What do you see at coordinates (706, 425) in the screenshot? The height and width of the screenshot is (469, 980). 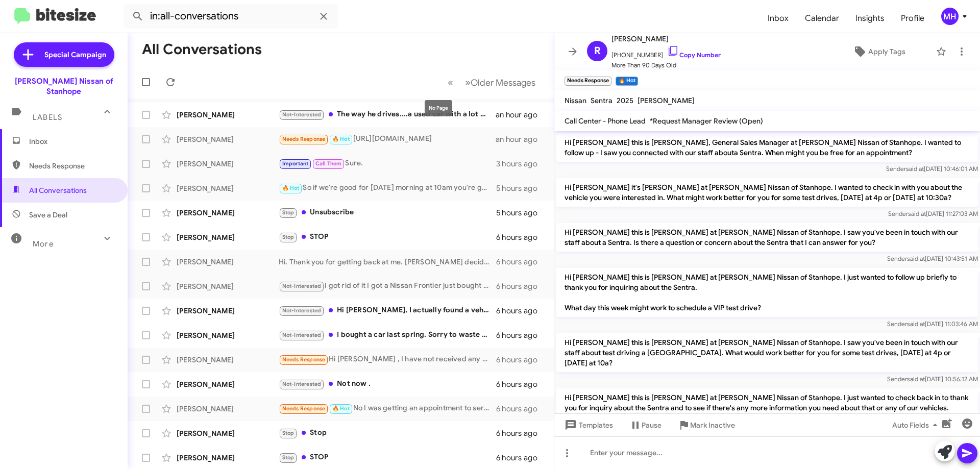 I see `button: Mark Inactive` at bounding box center [706, 425].